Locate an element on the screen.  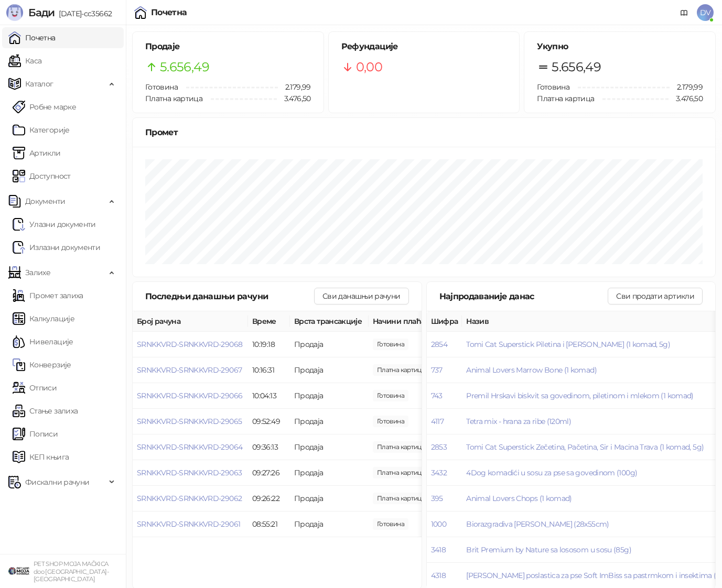
span: 600,00 is located at coordinates (390, 344).